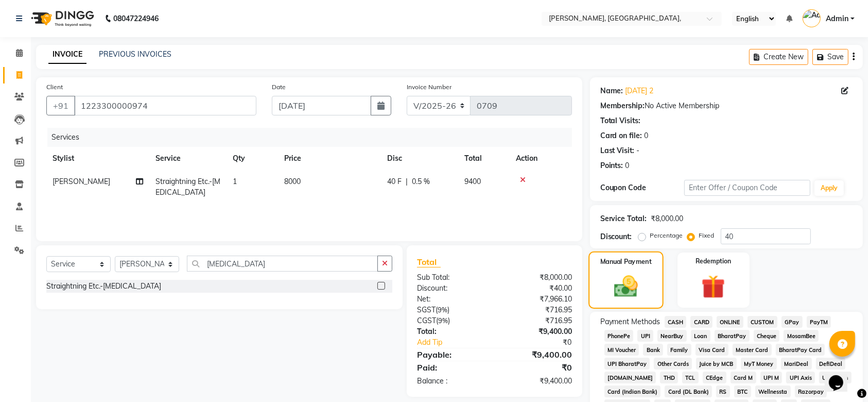 This screenshot has width=868, height=402. Describe the element at coordinates (624, 218) in the screenshot. I see `div: Service Total:` at that location.